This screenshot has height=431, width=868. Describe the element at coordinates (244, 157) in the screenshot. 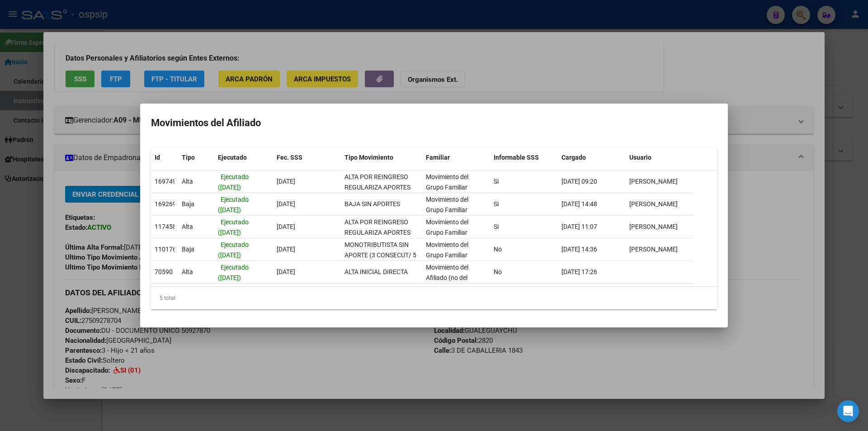

I see `datatable-header-cell: Ejecutado` at that location.